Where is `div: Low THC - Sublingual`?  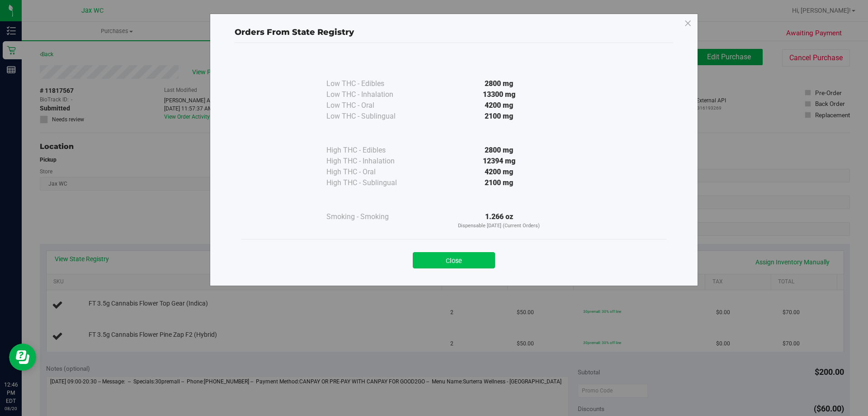 div: Low THC - Sublingual is located at coordinates (372, 116).